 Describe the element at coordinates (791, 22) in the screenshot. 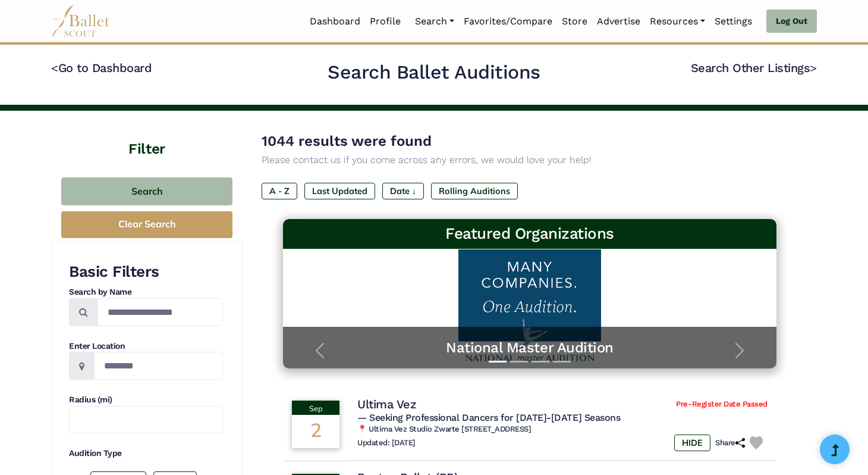

I see `a: Log Out` at that location.